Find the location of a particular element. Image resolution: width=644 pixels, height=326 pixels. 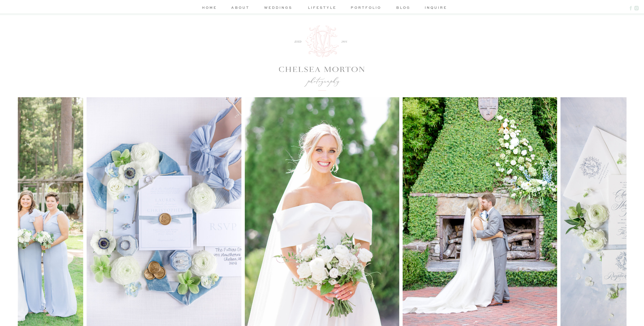

a: portfolio is located at coordinates (366, 8).